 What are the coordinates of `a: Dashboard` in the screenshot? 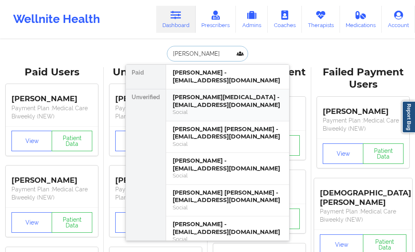 It's located at (176, 19).